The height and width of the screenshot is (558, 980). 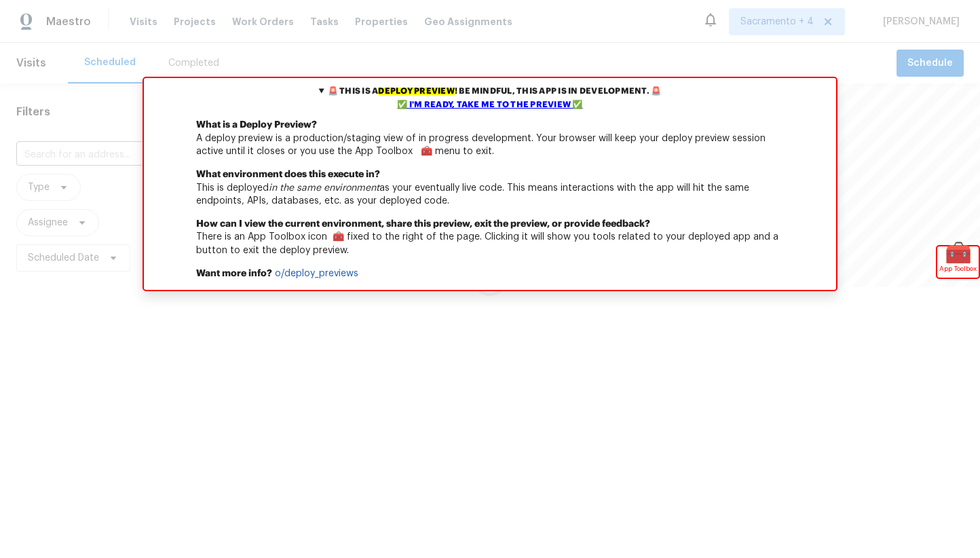 I want to click on div: ✅ I'm ready, take me to the preview ✅, so click(x=490, y=106).